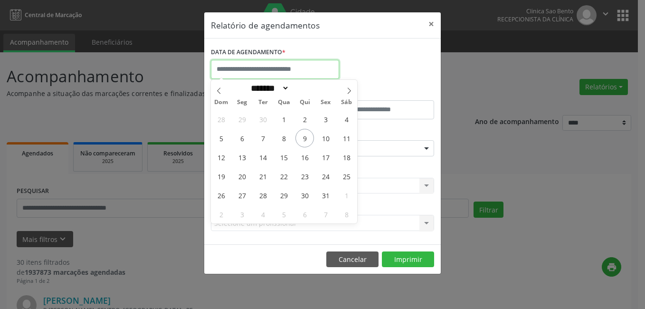 This screenshot has height=309, width=645. Describe the element at coordinates (325, 157) in the screenshot. I see `span: Outubro 17, 2025` at that location.